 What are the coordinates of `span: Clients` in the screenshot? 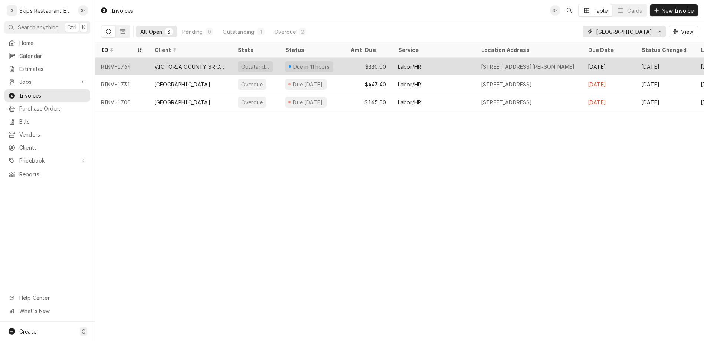 It's located at (53, 147).